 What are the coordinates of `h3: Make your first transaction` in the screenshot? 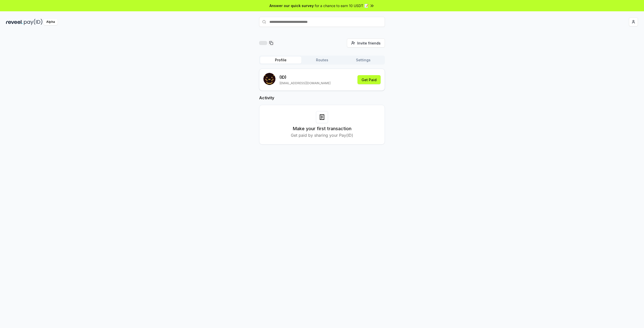 It's located at (322, 129).